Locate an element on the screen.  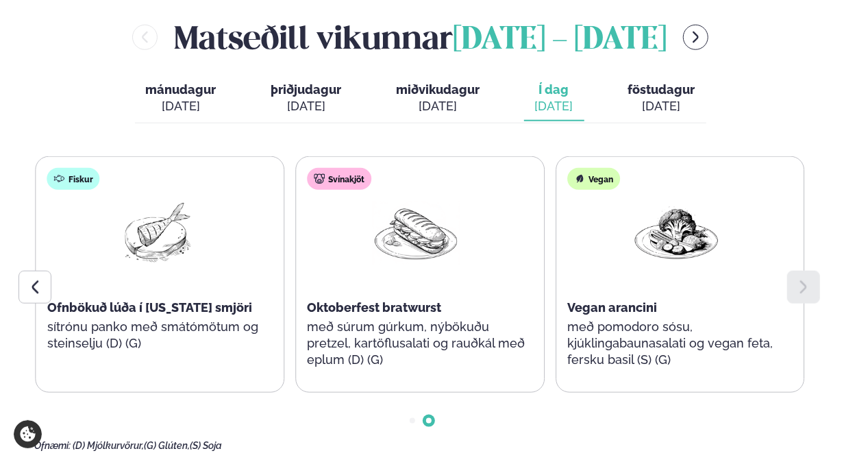
a: Cookie settings is located at coordinates (27, 434).